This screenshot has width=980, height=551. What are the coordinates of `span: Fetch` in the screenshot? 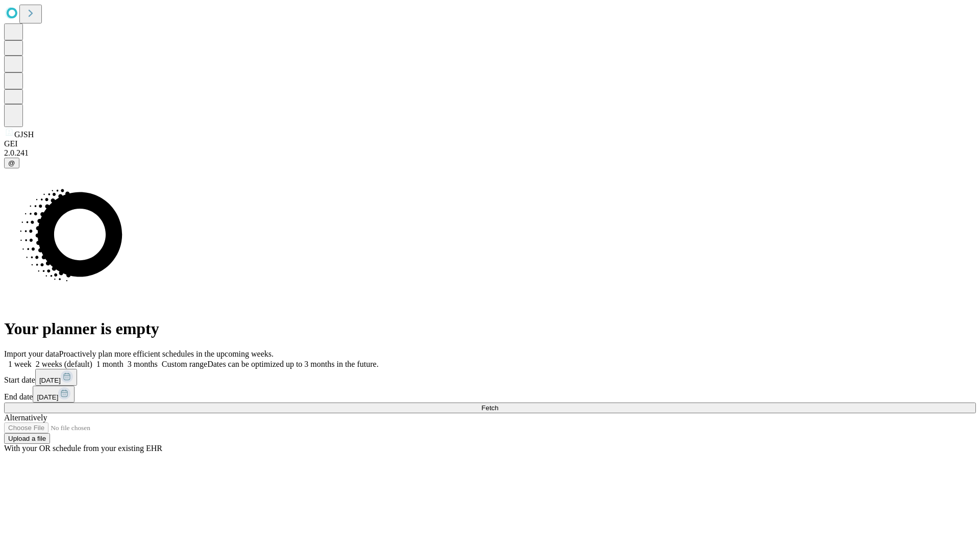 It's located at (489, 408).